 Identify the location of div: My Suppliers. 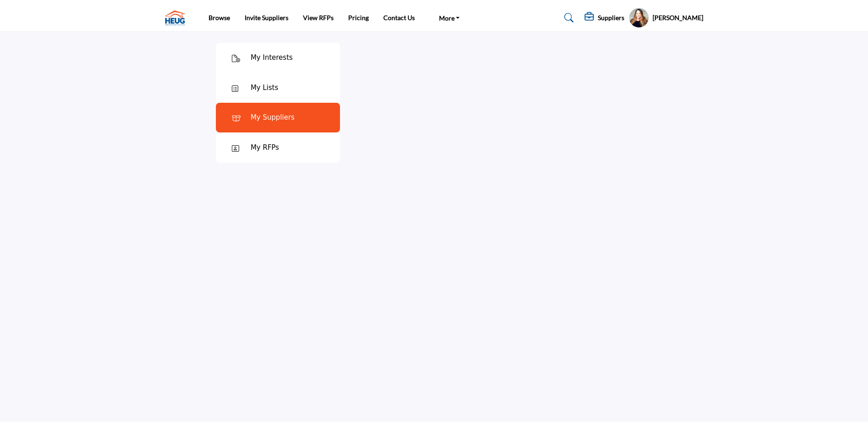
(272, 117).